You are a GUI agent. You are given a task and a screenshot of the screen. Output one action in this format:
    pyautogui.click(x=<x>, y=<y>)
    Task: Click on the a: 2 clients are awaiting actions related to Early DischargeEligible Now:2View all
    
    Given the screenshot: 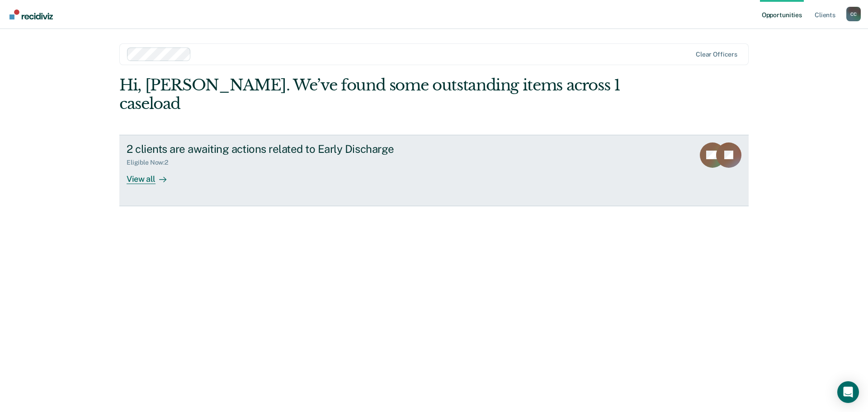 What is the action you would take?
    pyautogui.click(x=434, y=170)
    